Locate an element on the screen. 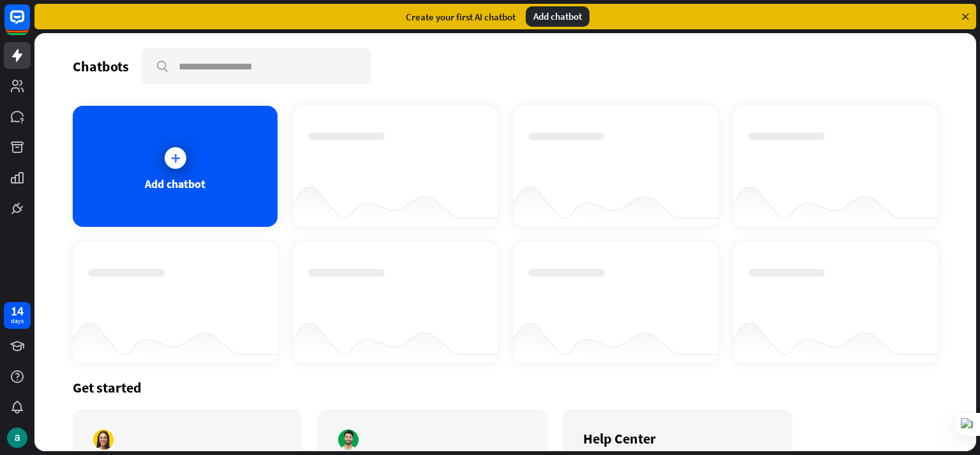 This screenshot has height=455, width=980. div: Get started is located at coordinates (505, 388).